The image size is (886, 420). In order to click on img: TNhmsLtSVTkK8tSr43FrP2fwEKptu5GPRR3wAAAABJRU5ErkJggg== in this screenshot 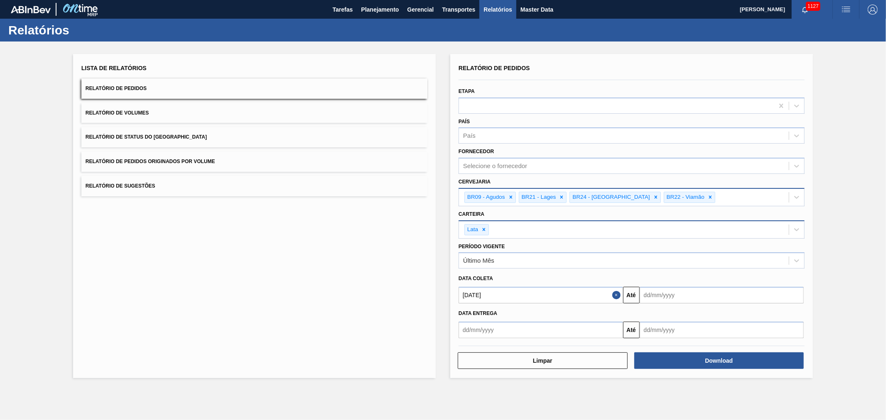, I will do `click(31, 10)`.